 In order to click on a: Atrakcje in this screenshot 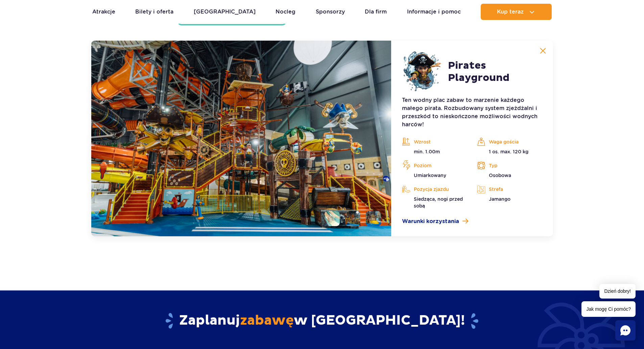, I will do `click(104, 12)`.